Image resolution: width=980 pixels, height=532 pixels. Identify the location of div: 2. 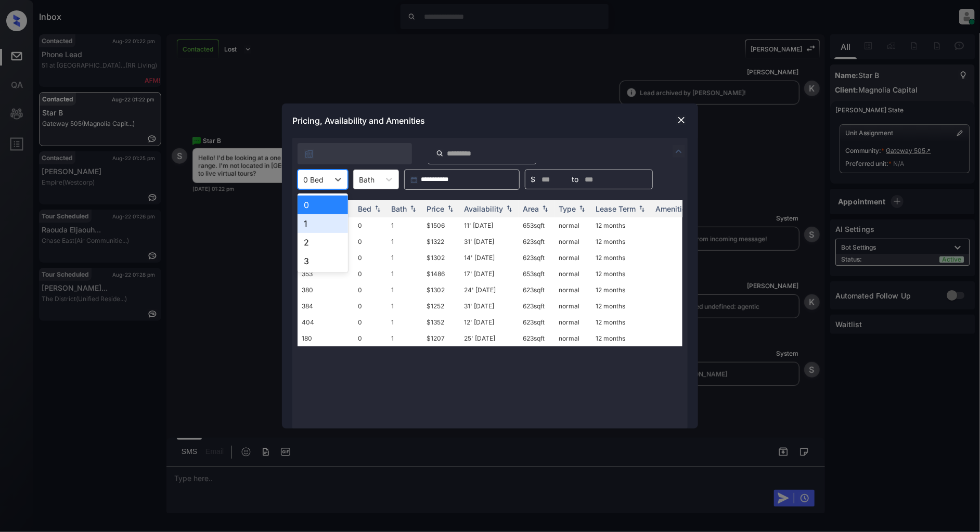
(323, 242).